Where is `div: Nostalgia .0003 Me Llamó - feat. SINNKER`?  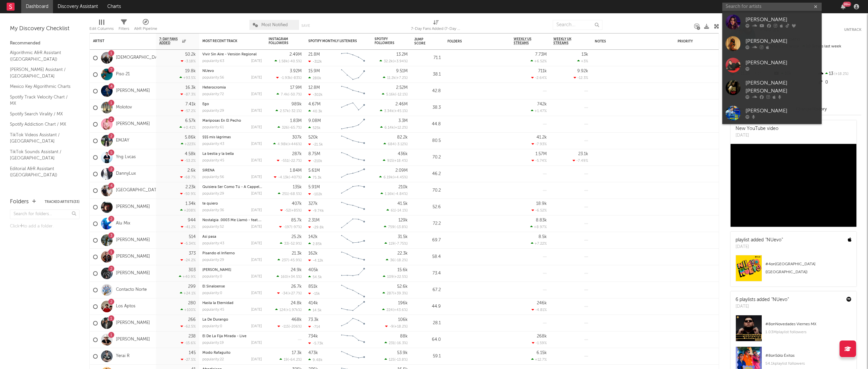 div: Nostalgia .0003 Me Llamó - feat. SINNKER is located at coordinates (232, 220).